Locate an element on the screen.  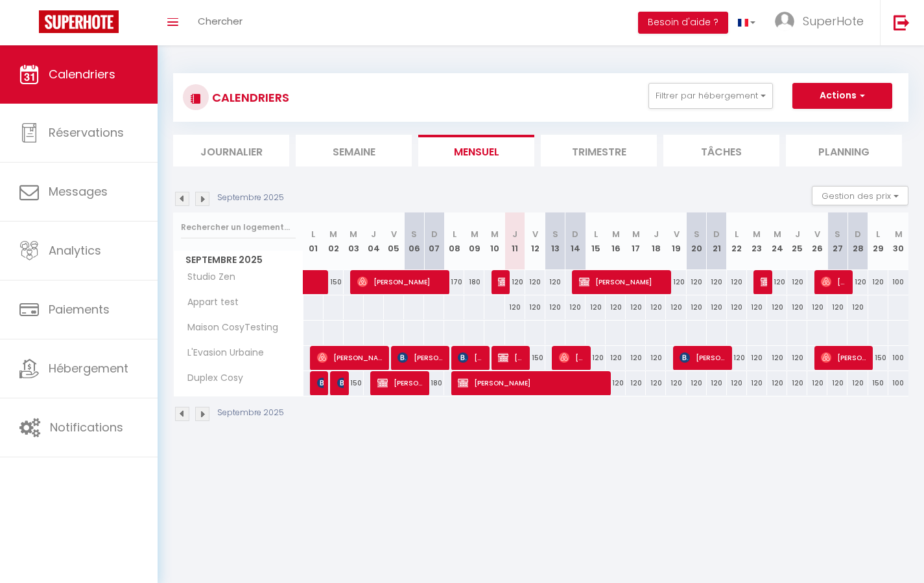
li: Tâches is located at coordinates (721, 150).